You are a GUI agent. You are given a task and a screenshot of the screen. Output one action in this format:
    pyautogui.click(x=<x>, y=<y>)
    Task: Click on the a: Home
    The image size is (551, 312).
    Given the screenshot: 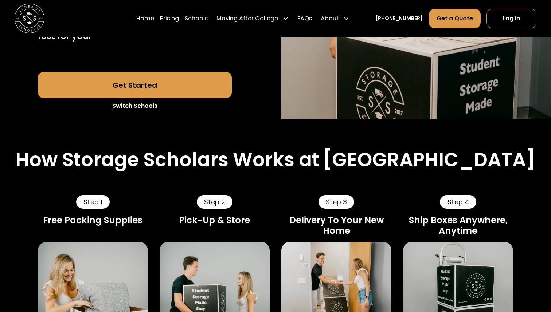 What is the action you would take?
    pyautogui.click(x=145, y=18)
    